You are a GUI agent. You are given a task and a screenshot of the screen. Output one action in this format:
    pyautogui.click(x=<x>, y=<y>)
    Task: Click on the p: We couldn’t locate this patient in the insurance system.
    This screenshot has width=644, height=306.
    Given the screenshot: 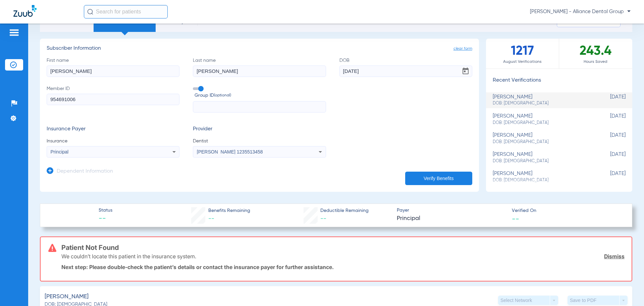 What is the action you would take?
    pyautogui.click(x=129, y=256)
    